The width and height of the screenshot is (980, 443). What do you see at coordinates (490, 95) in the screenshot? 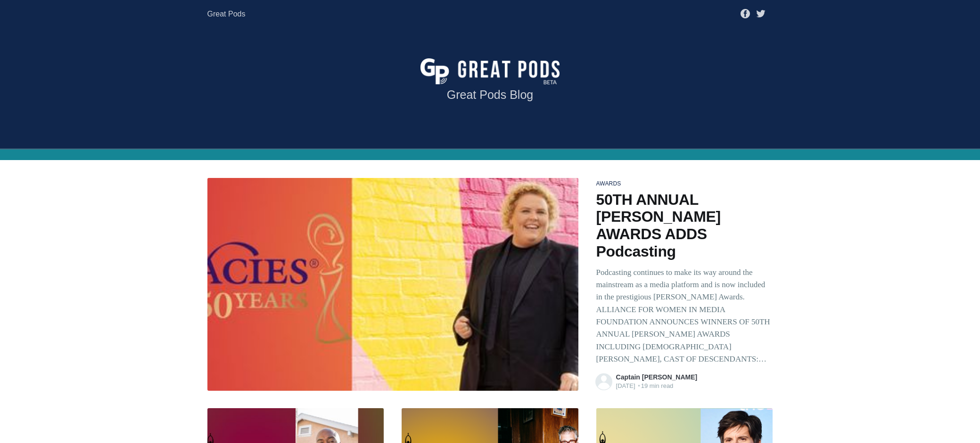
I see `p: Great Pods Blog` at bounding box center [490, 95].